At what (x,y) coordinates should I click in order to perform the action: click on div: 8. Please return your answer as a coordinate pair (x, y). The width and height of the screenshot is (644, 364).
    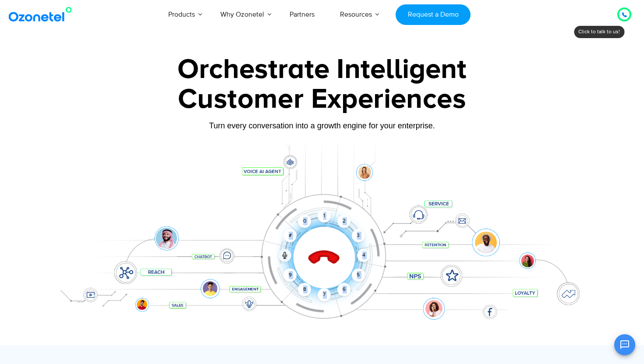
    Looking at the image, I should click on (305, 290).